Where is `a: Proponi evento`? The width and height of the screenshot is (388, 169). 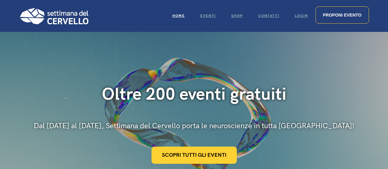
a: Proponi evento is located at coordinates (342, 15).